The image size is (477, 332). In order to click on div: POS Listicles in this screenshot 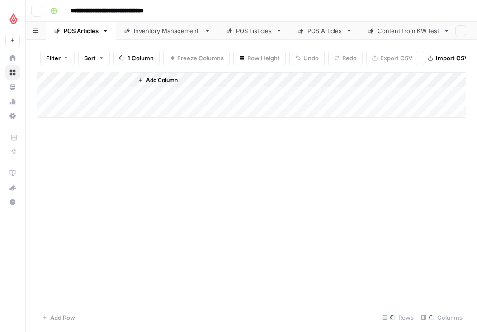, I will do `click(254, 31)`.